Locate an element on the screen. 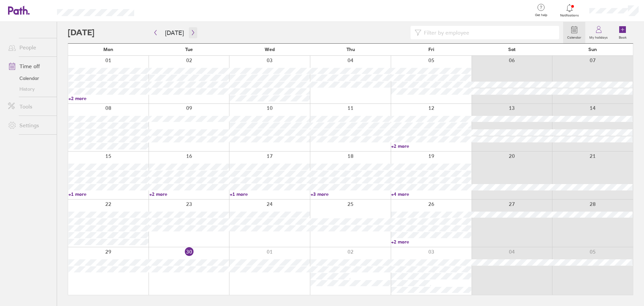  a: My holidays is located at coordinates (599, 33).